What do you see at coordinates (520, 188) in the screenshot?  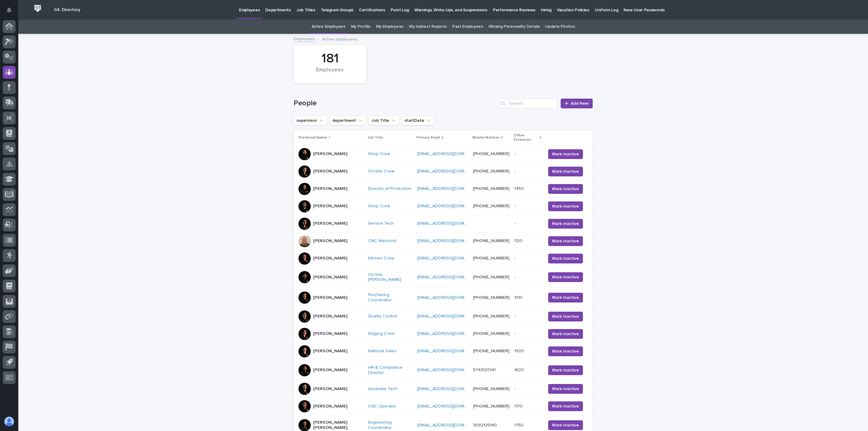 I see `p: 1450` at bounding box center [520, 188].